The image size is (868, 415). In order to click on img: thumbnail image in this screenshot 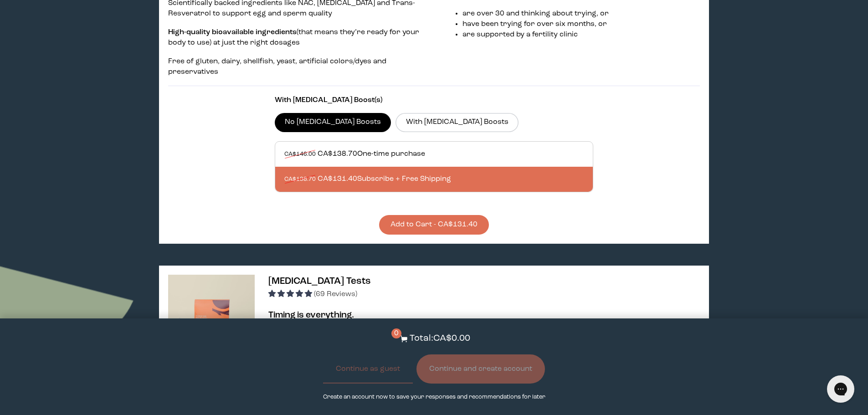, I will do `click(211, 318)`.